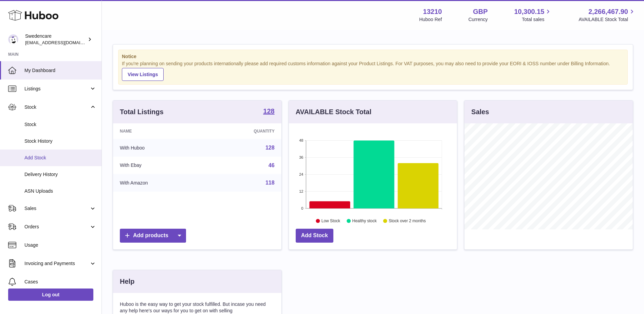 The image size is (644, 314). What do you see at coordinates (373, 57) in the screenshot?
I see `strong: Notice` at bounding box center [373, 57].